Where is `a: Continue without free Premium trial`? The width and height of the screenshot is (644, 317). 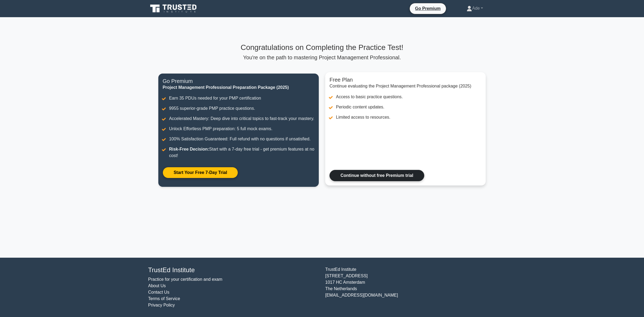
a: Continue without free Premium trial is located at coordinates (377, 176).